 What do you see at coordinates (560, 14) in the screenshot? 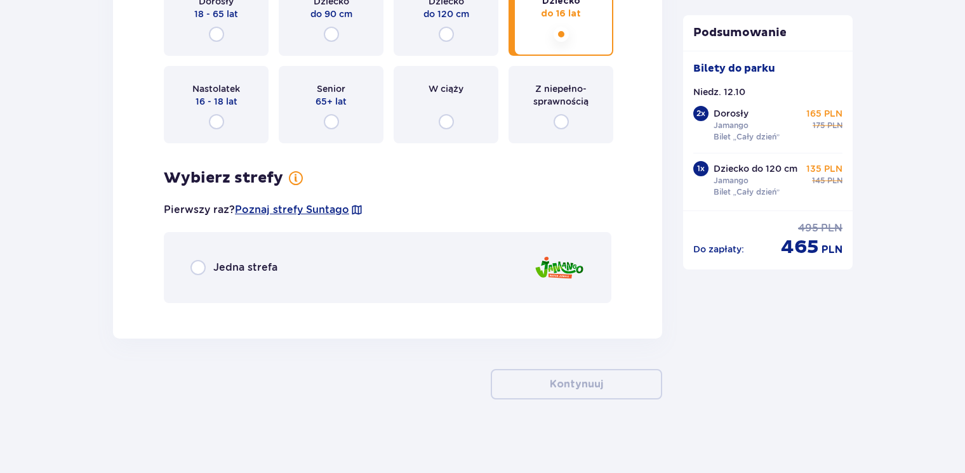
I see `span: do 16 lat` at bounding box center [560, 14].